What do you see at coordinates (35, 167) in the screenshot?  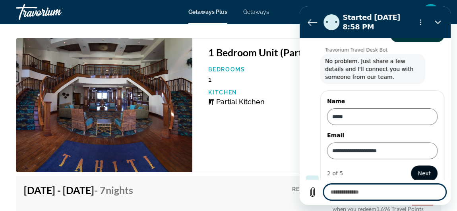 I see `div: 2 of 5` at bounding box center [35, 167].